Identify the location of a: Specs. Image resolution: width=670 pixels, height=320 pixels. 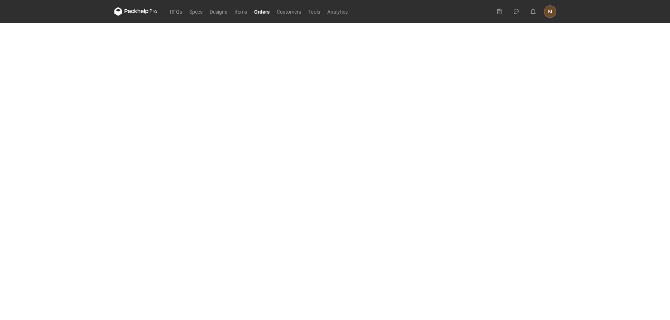
(196, 11).